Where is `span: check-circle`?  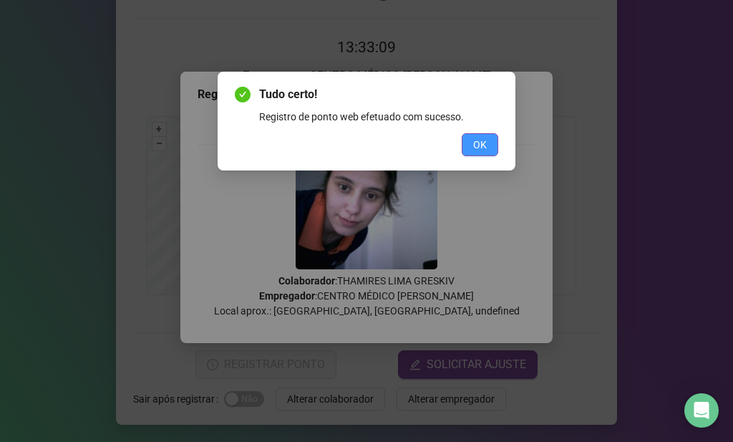 span: check-circle is located at coordinates (243, 95).